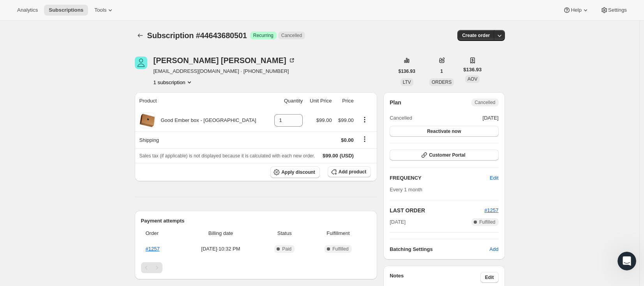 This screenshot has height=286, width=644. I want to click on b: tabs at the top of the table, so click(77, 119).